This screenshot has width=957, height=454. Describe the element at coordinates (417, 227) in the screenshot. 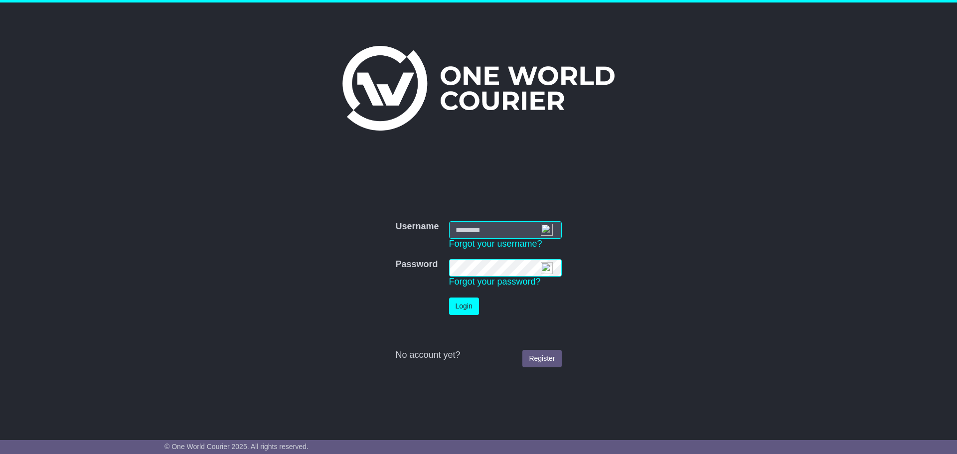

I see `label: Username` at that location.